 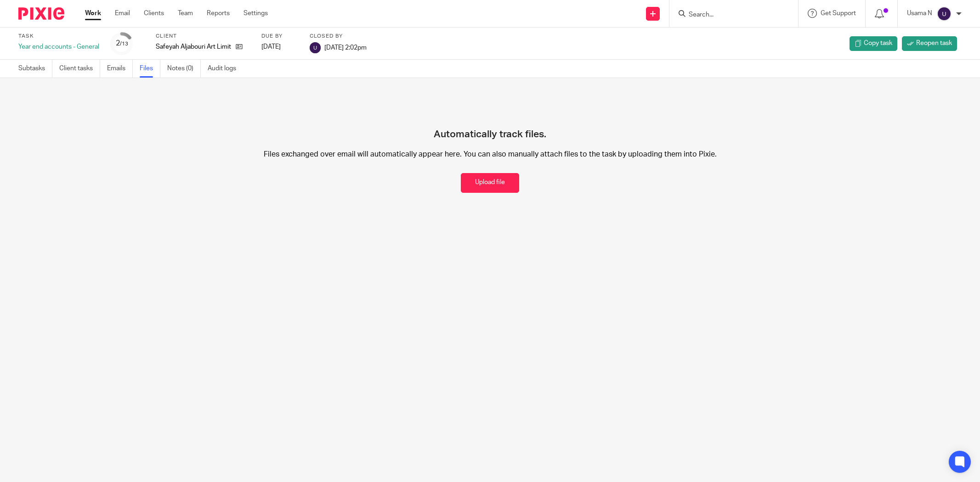 I want to click on label: Due by, so click(x=280, y=36).